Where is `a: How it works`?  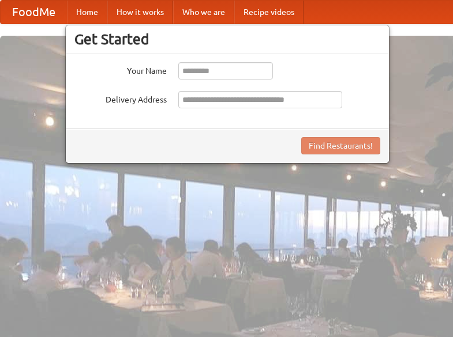 a: How it works is located at coordinates (140, 12).